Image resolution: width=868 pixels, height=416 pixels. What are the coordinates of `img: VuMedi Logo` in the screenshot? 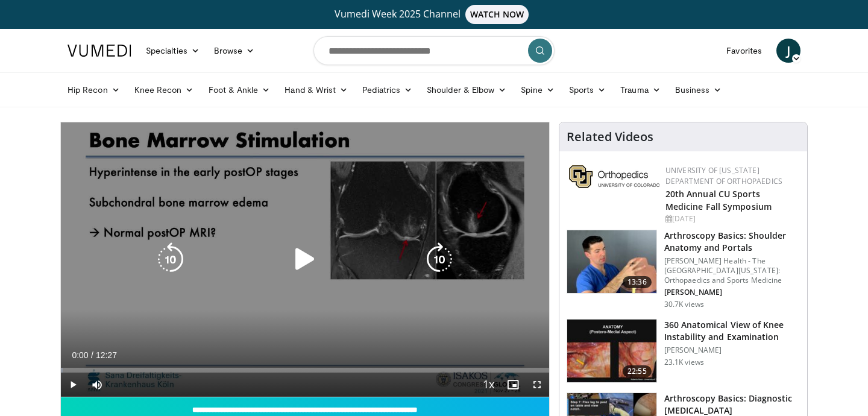 It's located at (99, 51).